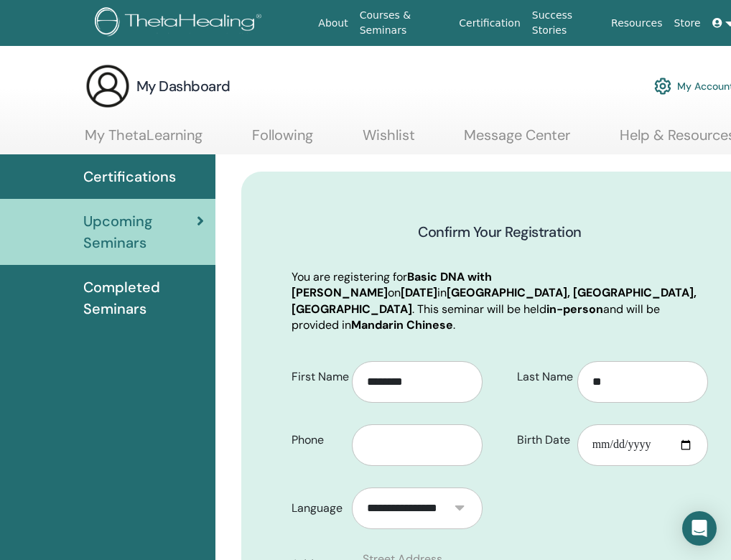  What do you see at coordinates (316, 377) in the screenshot?
I see `label: First Name` at bounding box center [316, 377].